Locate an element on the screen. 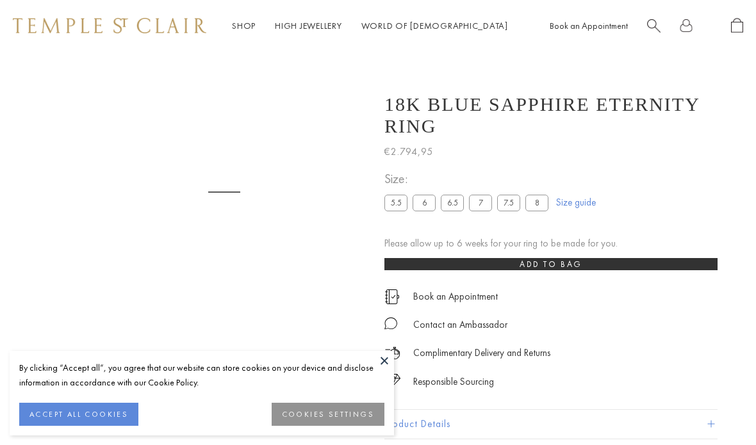 This screenshot has height=445, width=756. a: Search is located at coordinates (653, 26).